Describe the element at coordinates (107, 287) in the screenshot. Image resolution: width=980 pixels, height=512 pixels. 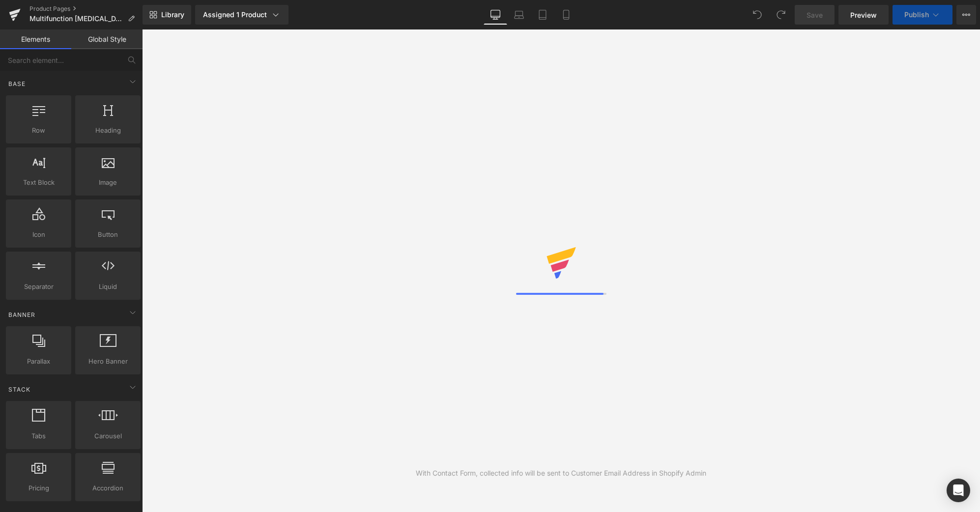
I see `span: Liquid` at that location.